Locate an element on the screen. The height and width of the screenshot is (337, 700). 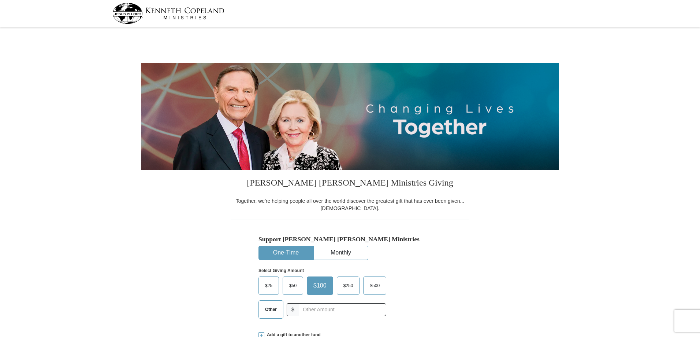
span: $500 is located at coordinates (375, 285).